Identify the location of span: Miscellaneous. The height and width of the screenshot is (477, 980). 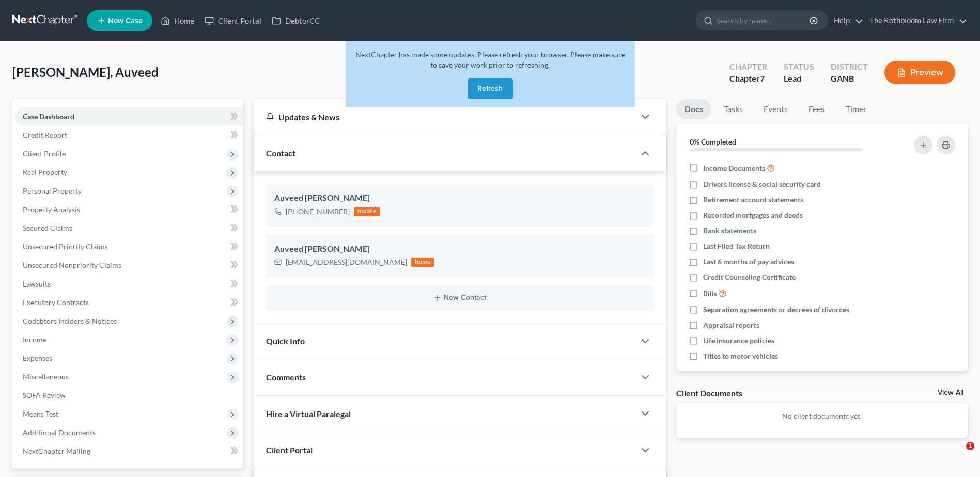
(45, 377).